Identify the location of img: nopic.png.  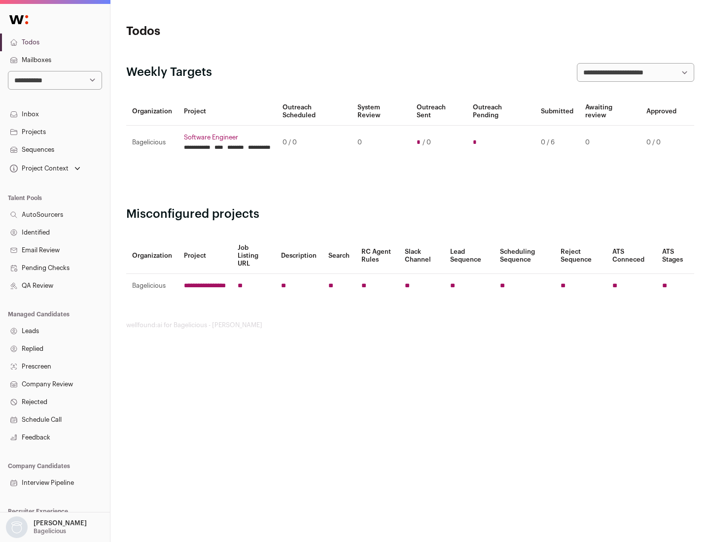
(17, 527).